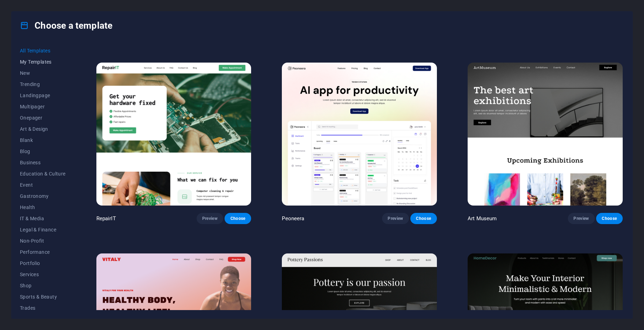 This screenshot has width=644, height=330. I want to click on button: Landingpage, so click(42, 95).